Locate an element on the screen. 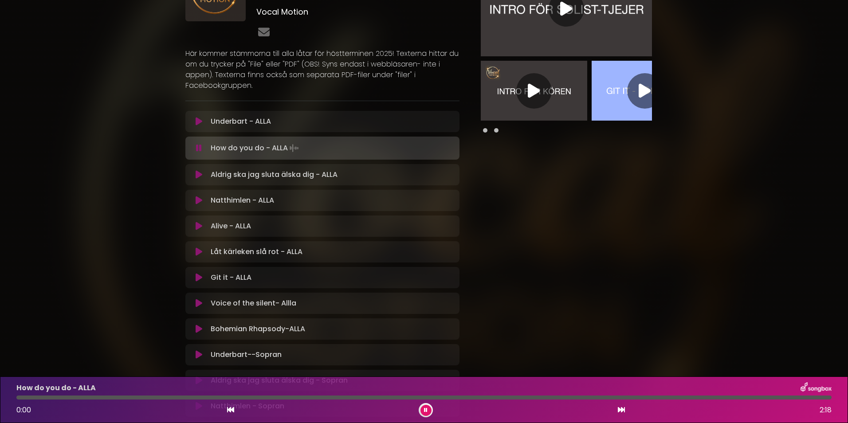 Image resolution: width=848 pixels, height=423 pixels. p: Underbart--Sopran is located at coordinates (246, 355).